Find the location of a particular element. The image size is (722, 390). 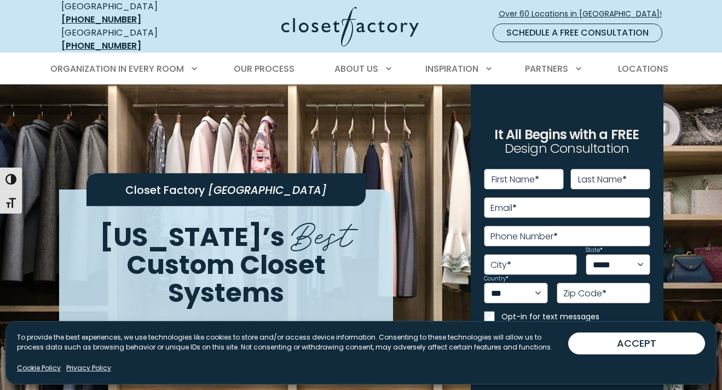

img: Closet Factory Logo is located at coordinates (350, 26).